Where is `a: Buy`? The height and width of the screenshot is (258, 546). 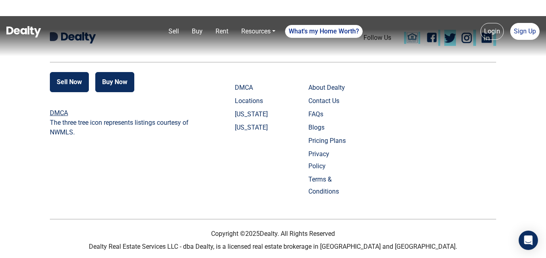 a: Buy is located at coordinates (197, 31).